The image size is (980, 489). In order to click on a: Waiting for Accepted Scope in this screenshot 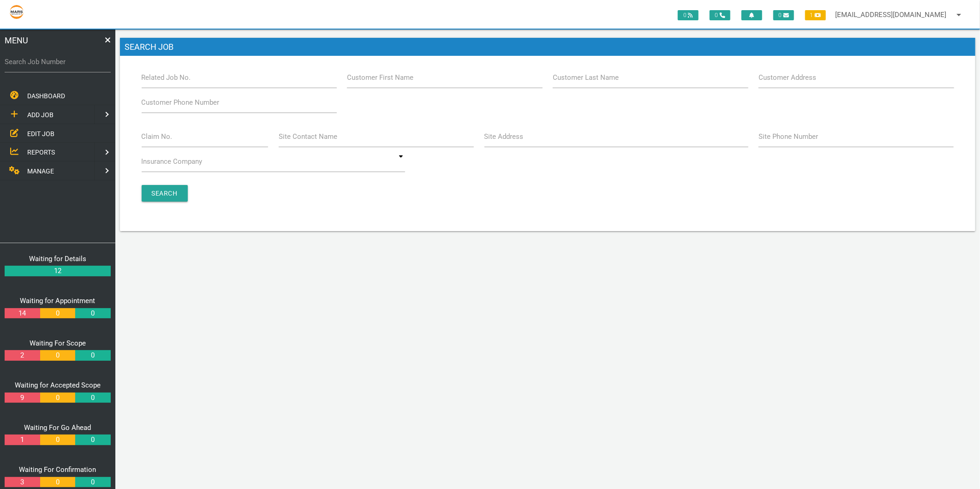, I will do `click(57, 385)`.